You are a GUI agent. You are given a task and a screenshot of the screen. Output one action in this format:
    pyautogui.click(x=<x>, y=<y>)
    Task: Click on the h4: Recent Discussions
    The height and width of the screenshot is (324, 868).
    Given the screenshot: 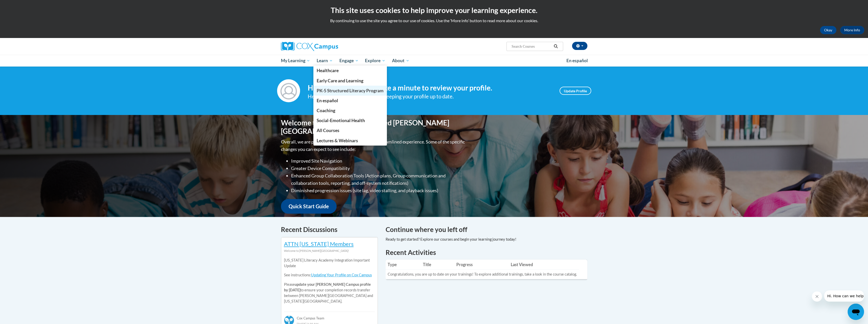 What is the action you would take?
    pyautogui.click(x=330, y=229)
    